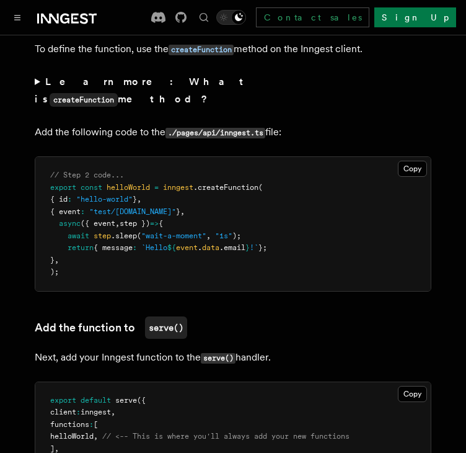 The height and width of the screenshot is (453, 466). Describe the element at coordinates (98, 223) in the screenshot. I see `span: ({ event` at that location.